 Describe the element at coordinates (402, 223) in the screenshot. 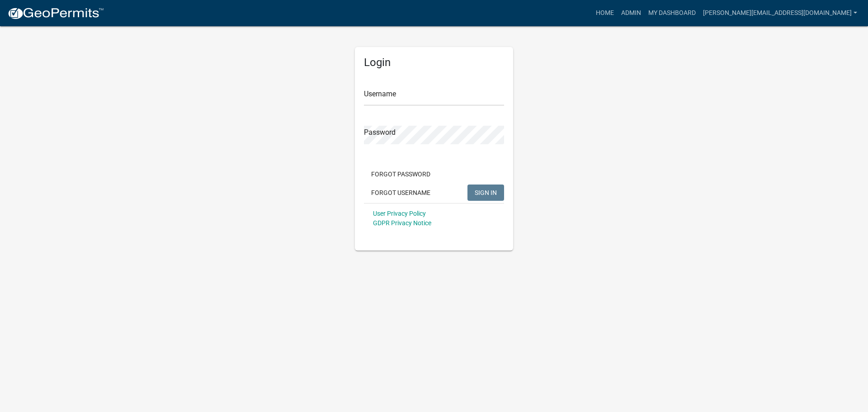

I see `a: GDPR Privacy Notice` at that location.